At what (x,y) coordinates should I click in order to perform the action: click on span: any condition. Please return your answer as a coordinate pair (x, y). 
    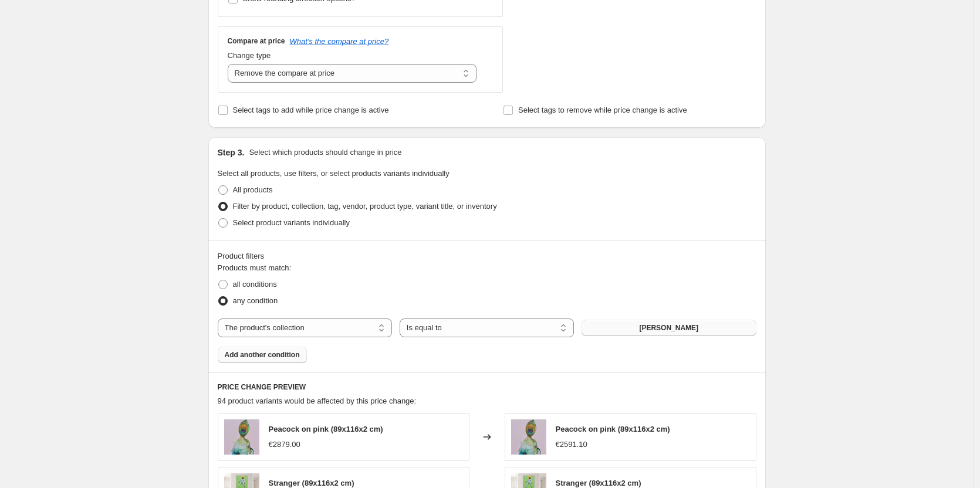
    Looking at the image, I should click on (256, 300).